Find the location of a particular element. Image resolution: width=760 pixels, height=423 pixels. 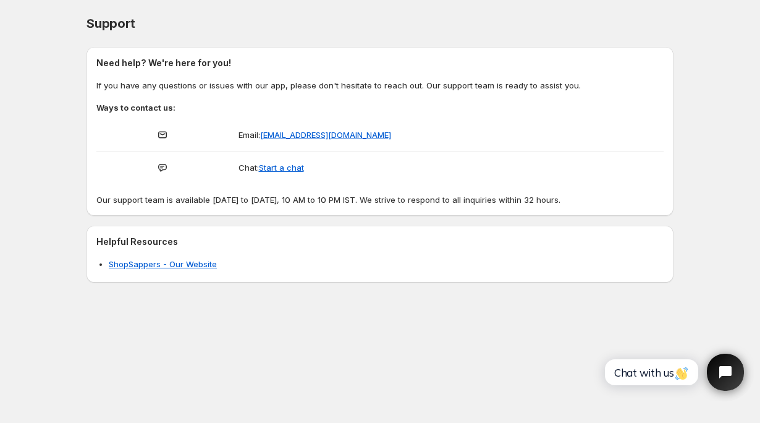

span: Email: is located at coordinates (249, 135).